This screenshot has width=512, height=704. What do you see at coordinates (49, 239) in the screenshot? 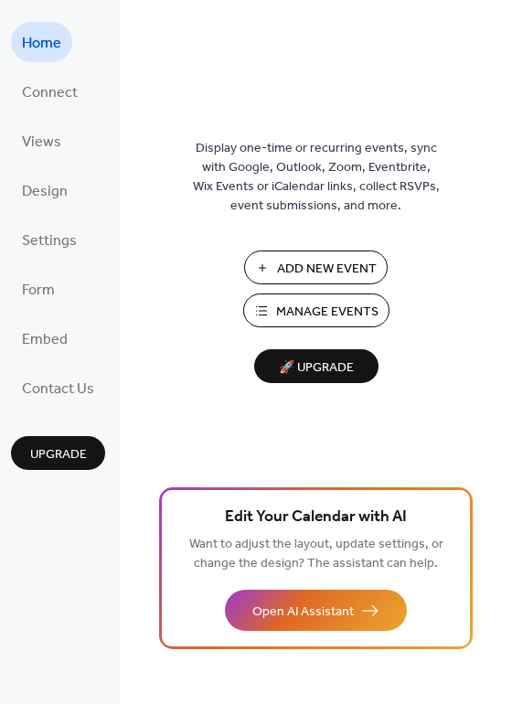
I see `a: Settings` at bounding box center [49, 239].